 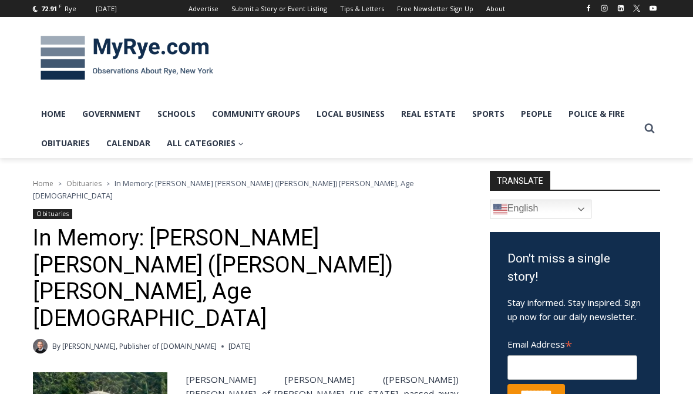 I want to click on img: MyRye.com, so click(x=127, y=58).